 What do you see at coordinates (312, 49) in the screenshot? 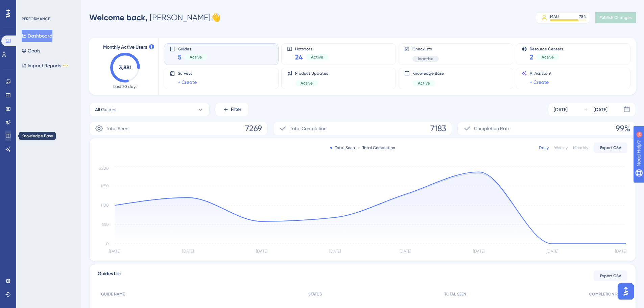
I see `span: Hotspots` at bounding box center [312, 49].